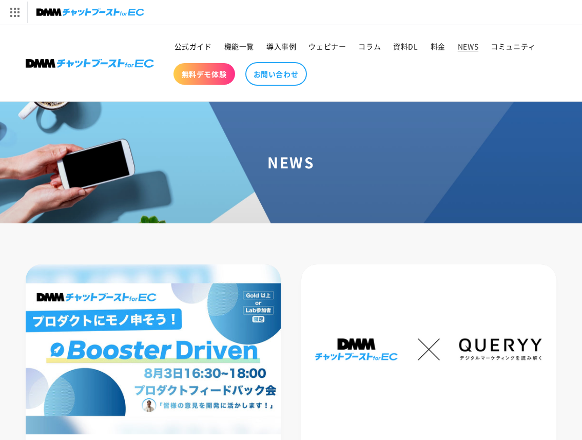 Image resolution: width=582 pixels, height=440 pixels. Describe the element at coordinates (90, 12) in the screenshot. I see `img: チャットブーストforEC` at that location.